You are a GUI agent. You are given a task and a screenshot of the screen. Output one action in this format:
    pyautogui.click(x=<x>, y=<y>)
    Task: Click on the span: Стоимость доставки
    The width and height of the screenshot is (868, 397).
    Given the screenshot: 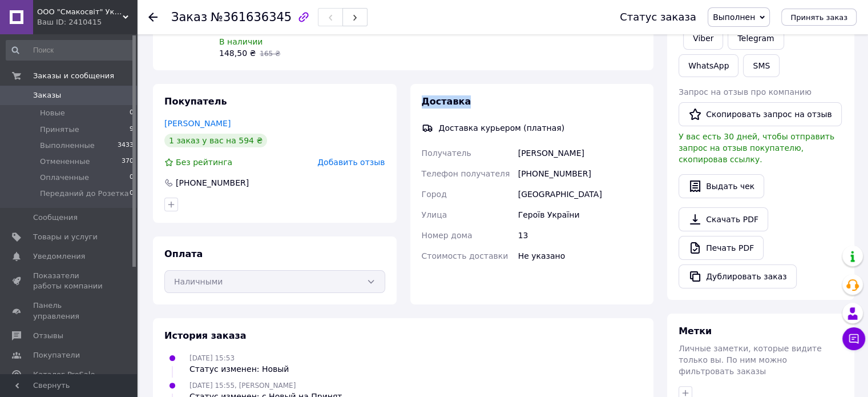 What is the action you would take?
    pyautogui.click(x=465, y=256)
    